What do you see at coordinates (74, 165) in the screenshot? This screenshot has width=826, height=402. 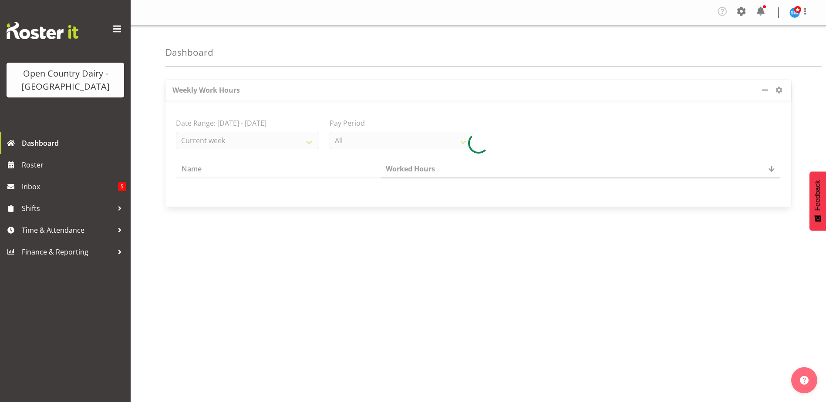 I see `span: Roster` at bounding box center [74, 165].